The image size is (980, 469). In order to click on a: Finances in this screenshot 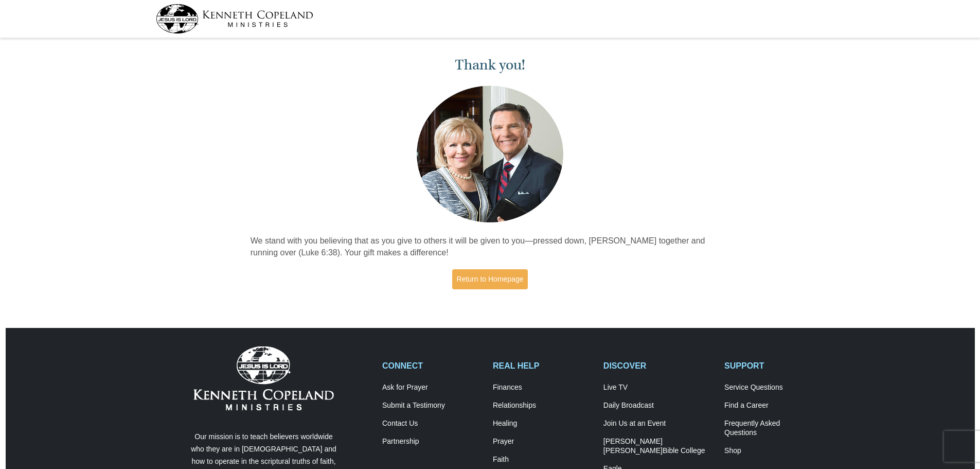, I will do `click(543, 387)`.